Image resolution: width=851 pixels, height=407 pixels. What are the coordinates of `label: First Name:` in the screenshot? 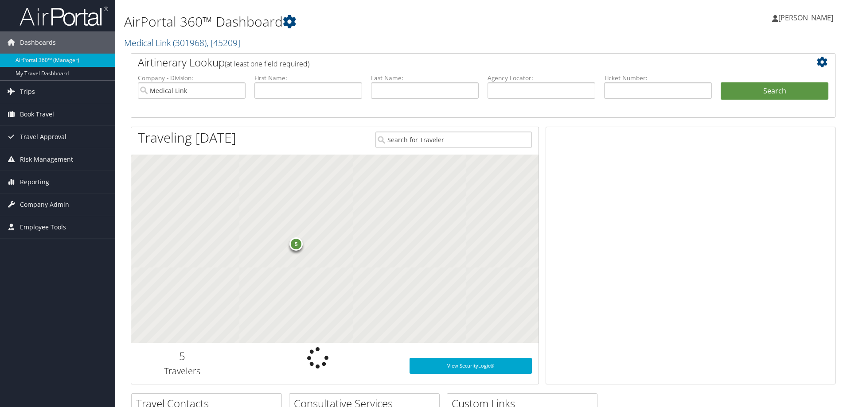 It's located at (308, 78).